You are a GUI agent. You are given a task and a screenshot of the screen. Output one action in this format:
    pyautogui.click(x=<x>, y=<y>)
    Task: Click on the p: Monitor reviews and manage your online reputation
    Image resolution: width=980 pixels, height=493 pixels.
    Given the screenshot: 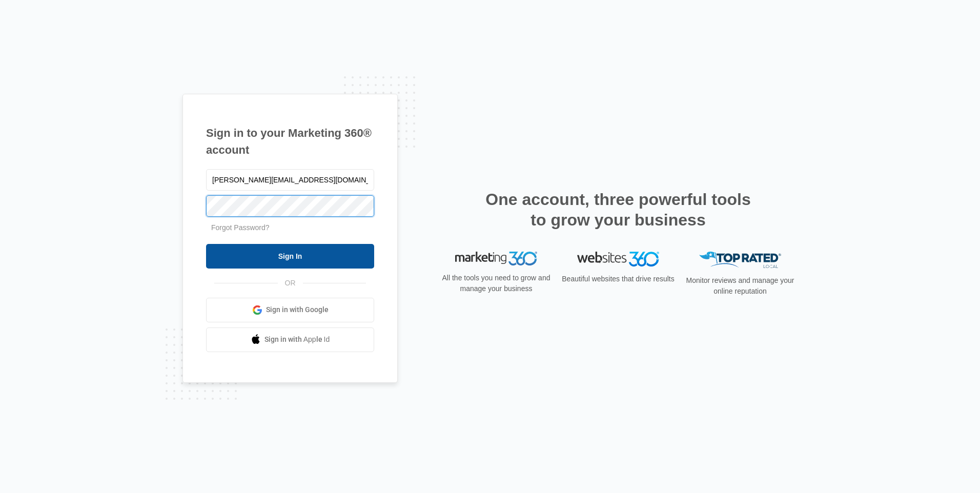 What is the action you would take?
    pyautogui.click(x=741, y=286)
    